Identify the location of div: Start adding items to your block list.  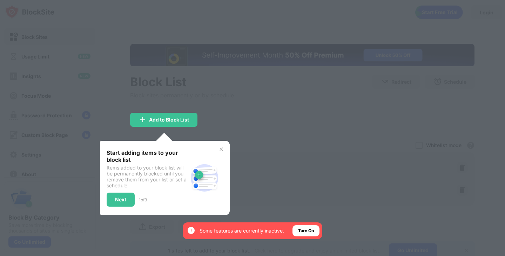
(147, 156).